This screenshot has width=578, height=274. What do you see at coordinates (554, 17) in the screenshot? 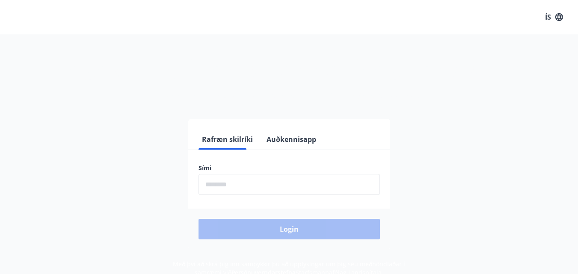
I see `button: ÍS` at bounding box center [554, 17].